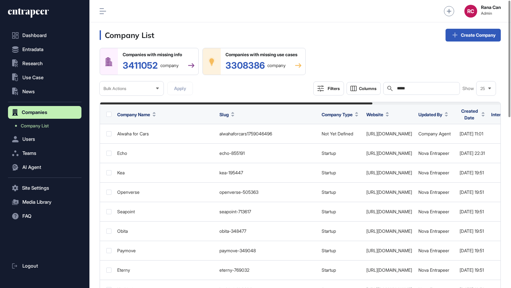 The image size is (511, 288). What do you see at coordinates (267, 134) in the screenshot?
I see `div: alwahaforcars1759046496` at bounding box center [267, 134].